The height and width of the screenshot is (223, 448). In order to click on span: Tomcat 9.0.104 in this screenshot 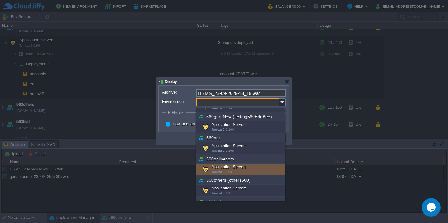, I will do `click(223, 129)`.